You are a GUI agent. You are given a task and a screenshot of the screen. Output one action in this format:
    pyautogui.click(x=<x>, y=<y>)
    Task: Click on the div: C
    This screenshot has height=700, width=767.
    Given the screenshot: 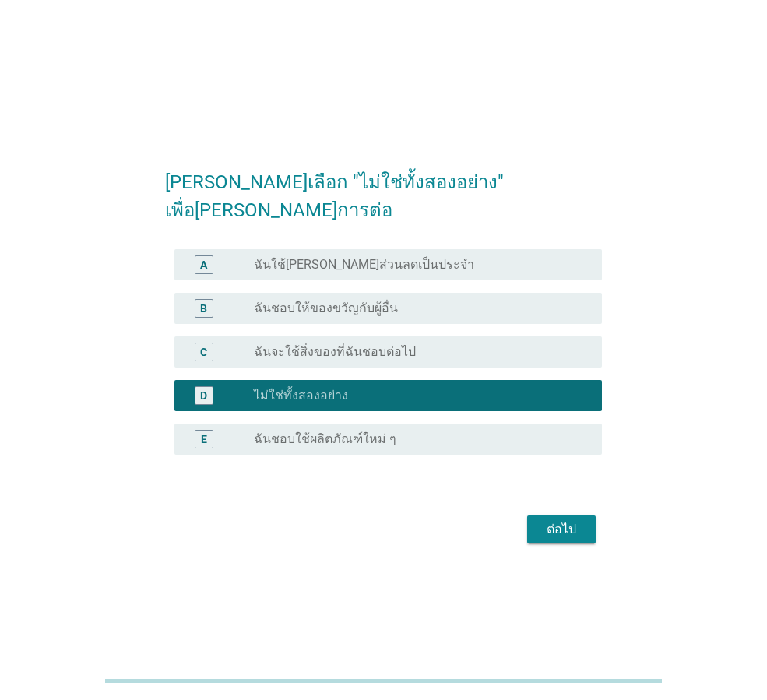 What is the action you would take?
    pyautogui.click(x=204, y=351)
    